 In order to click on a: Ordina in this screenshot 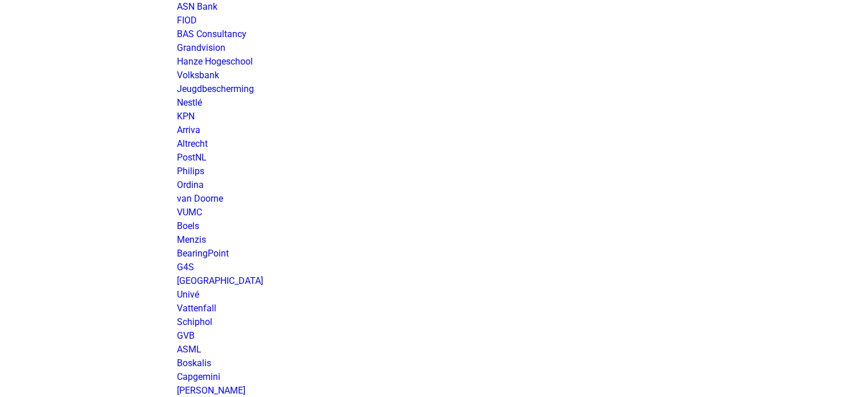, I will do `click(190, 184)`.